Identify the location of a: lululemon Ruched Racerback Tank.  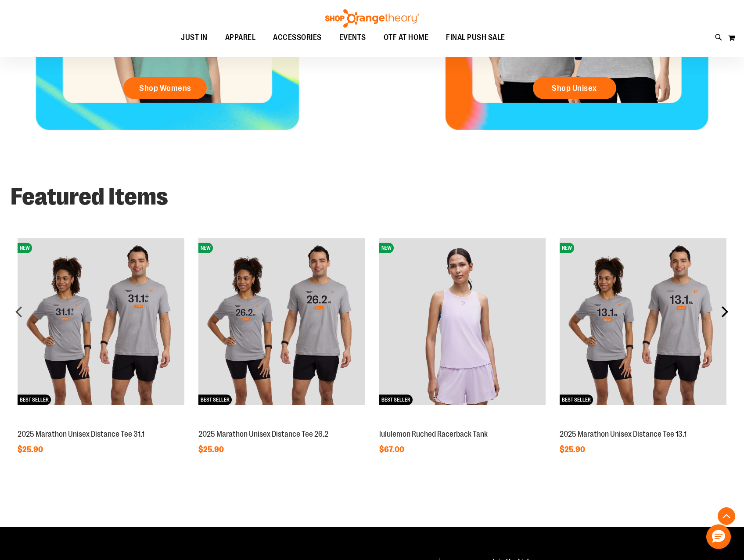
(433, 434).